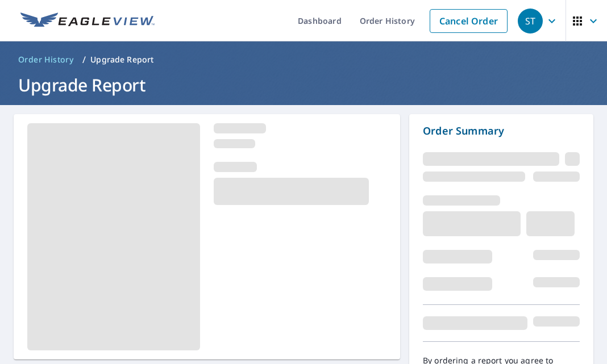 The width and height of the screenshot is (607, 364). I want to click on div: ST, so click(530, 21).